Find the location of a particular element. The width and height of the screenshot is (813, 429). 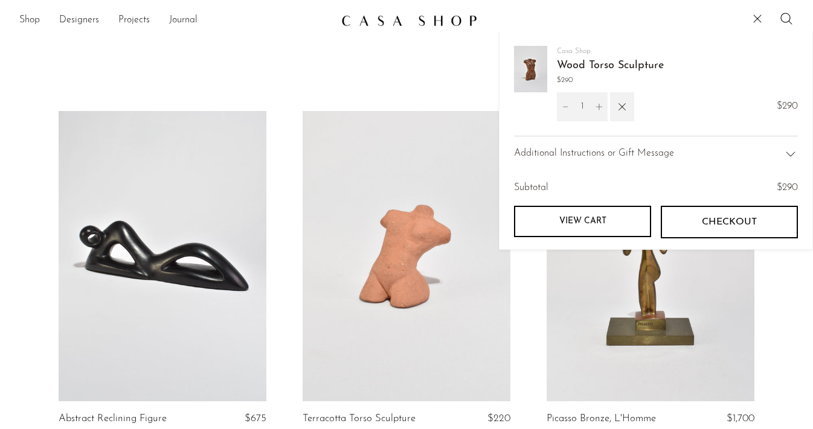

div: Additional Instructions or Gift Message is located at coordinates (656, 153).